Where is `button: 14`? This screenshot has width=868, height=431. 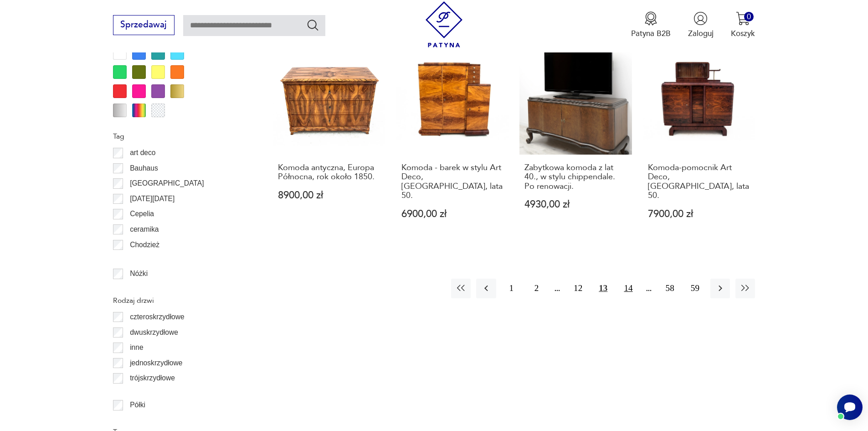
button: 14 is located at coordinates (628, 288).